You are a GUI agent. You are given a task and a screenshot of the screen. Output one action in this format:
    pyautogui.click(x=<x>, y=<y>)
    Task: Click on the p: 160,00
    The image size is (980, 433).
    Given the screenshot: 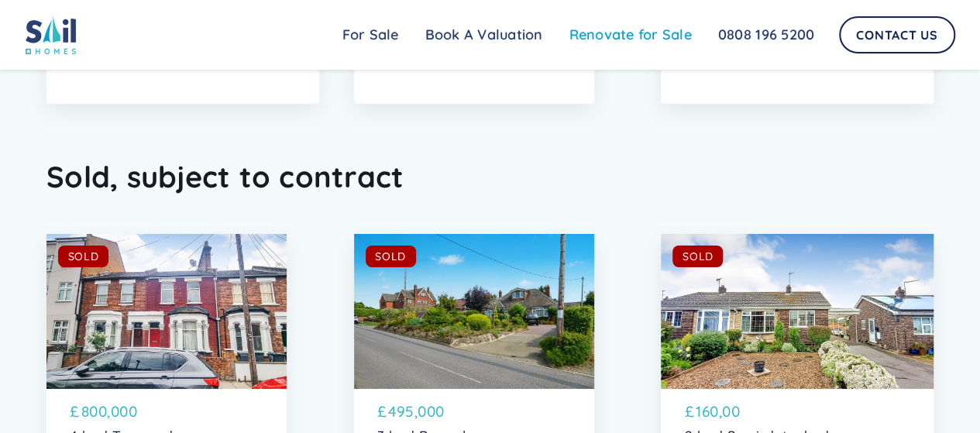 What is the action you would take?
    pyautogui.click(x=717, y=412)
    